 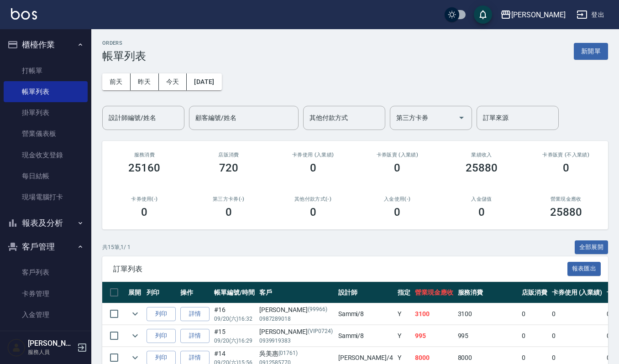 I want to click on th: 指定, so click(x=404, y=293).